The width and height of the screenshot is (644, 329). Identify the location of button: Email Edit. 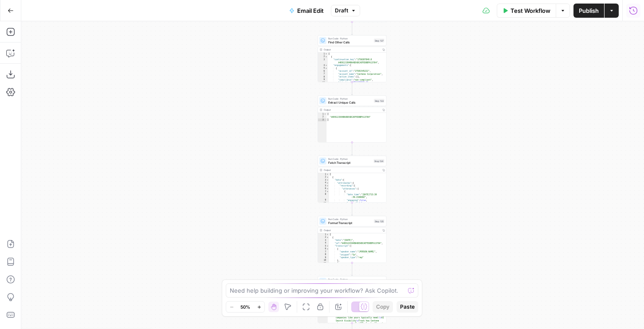
(306, 11).